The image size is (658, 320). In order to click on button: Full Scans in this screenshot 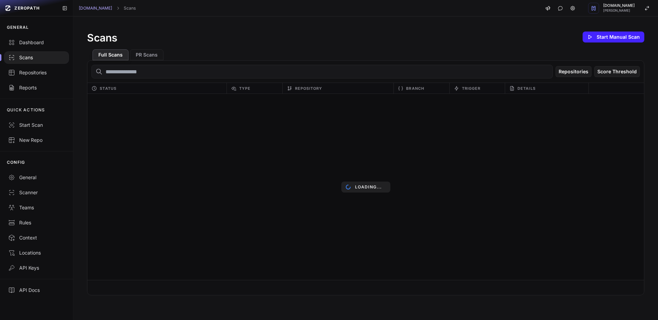, I will do `click(110, 55)`.